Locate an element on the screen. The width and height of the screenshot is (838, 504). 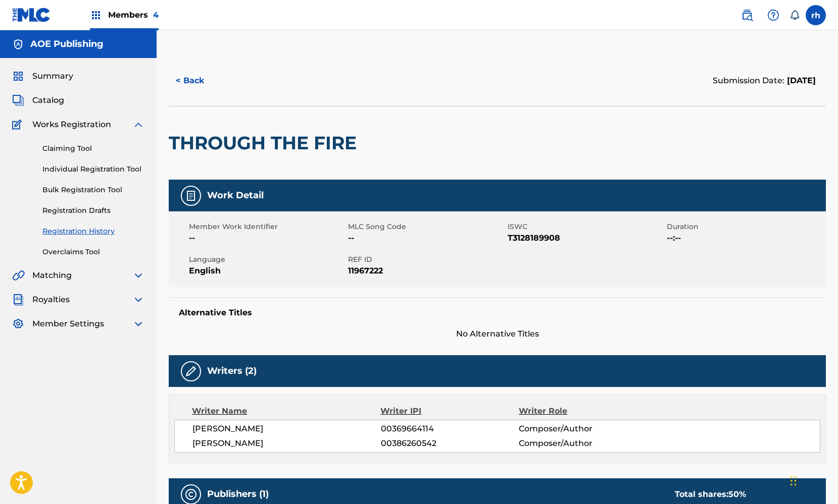
span: Royalties is located at coordinates (51, 299).